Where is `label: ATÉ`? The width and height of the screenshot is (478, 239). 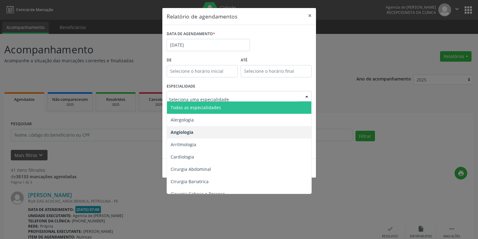
label: ATÉ is located at coordinates (276, 60).